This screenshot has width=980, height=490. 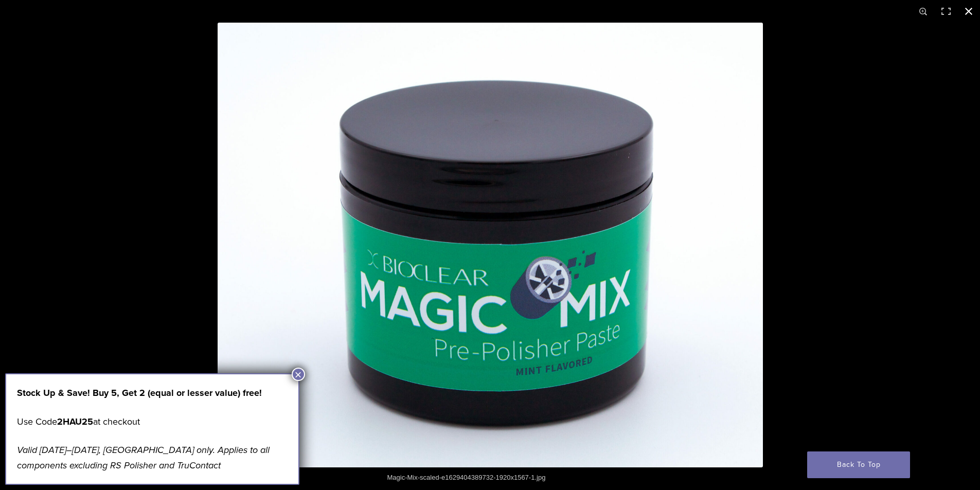 What do you see at coordinates (490, 478) in the screenshot?
I see `div: Magic-Mix-scaled-e1629404389732-1920x1567-1.jpg` at bounding box center [490, 478].